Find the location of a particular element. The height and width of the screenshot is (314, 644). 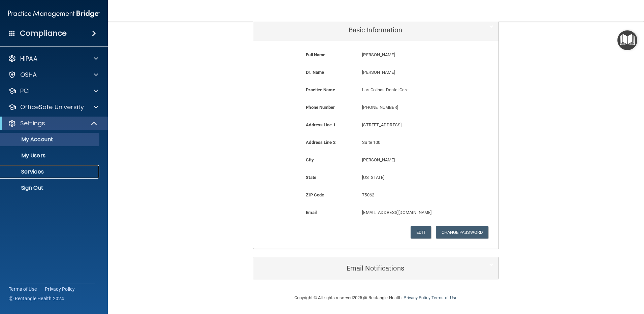

b: State is located at coordinates (311, 177).